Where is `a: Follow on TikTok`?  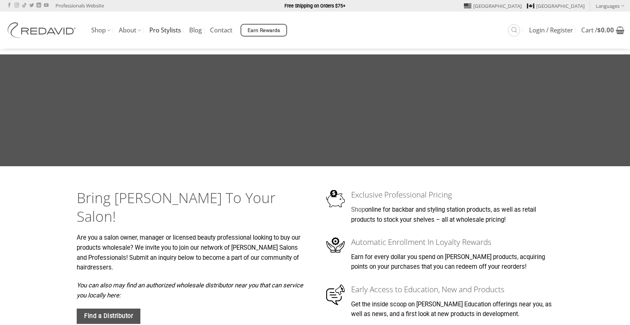 a: Follow on TikTok is located at coordinates (24, 6).